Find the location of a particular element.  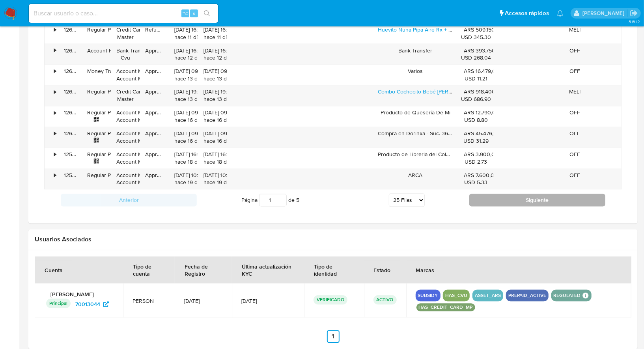

a: Notificaciones is located at coordinates (560, 13).